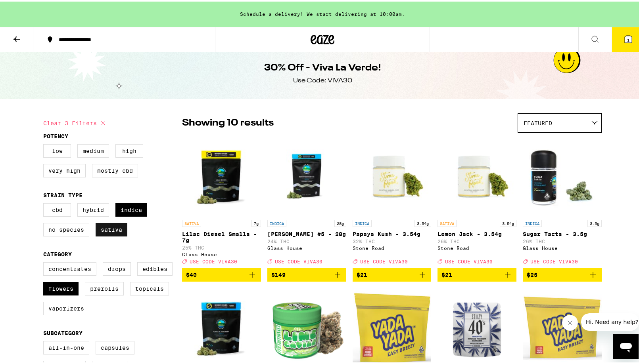  Describe the element at coordinates (93, 149) in the screenshot. I see `label: Medium` at that location.